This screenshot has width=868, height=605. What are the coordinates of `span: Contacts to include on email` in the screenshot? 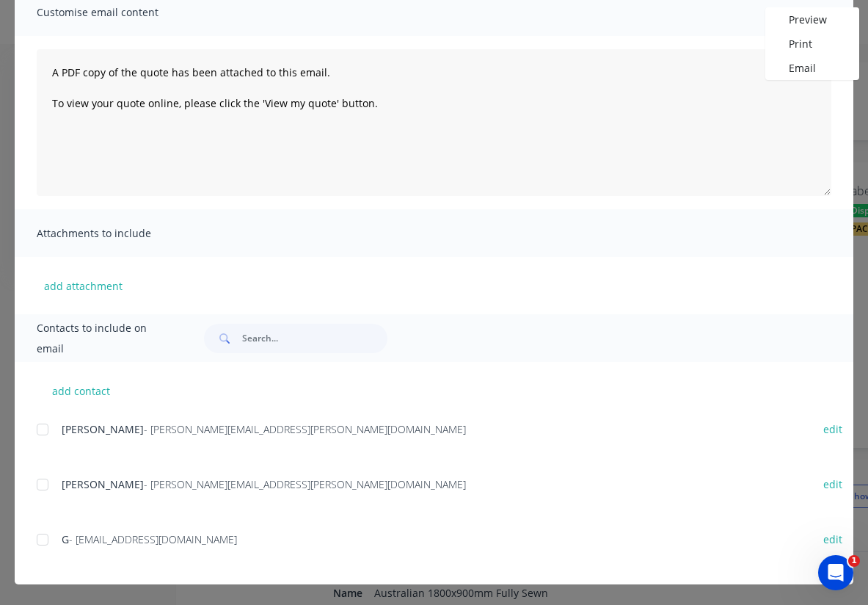 It's located at (102, 339).